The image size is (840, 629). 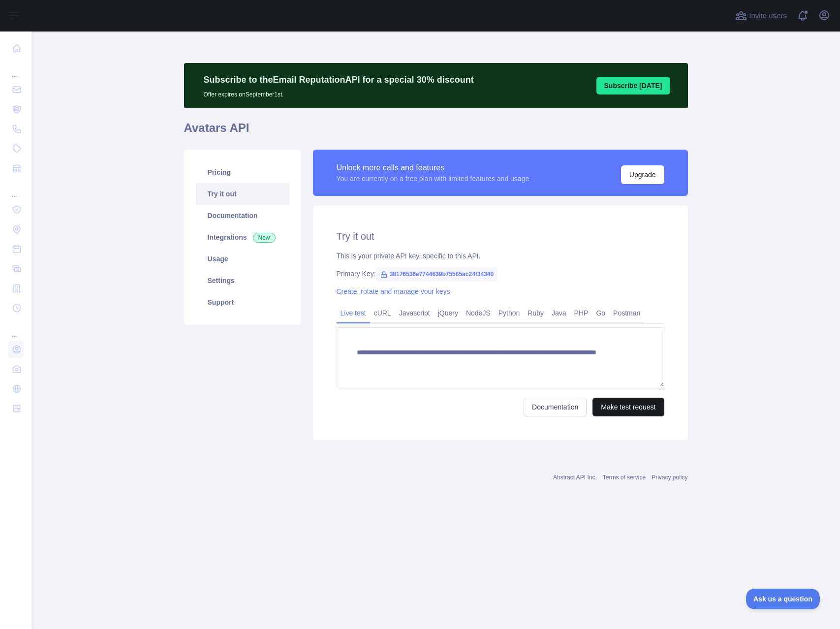 What do you see at coordinates (670, 478) in the screenshot?
I see `a: Privacy policy` at bounding box center [670, 478].